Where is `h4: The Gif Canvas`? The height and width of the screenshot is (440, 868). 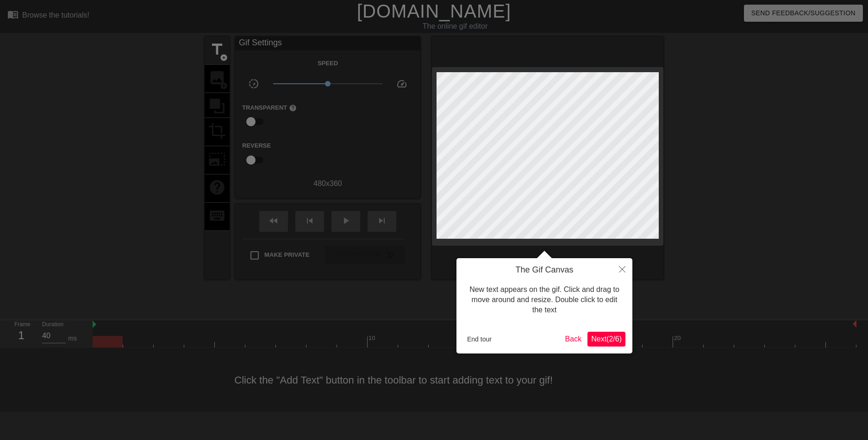 h4: The Gif Canvas is located at coordinates (545, 270).